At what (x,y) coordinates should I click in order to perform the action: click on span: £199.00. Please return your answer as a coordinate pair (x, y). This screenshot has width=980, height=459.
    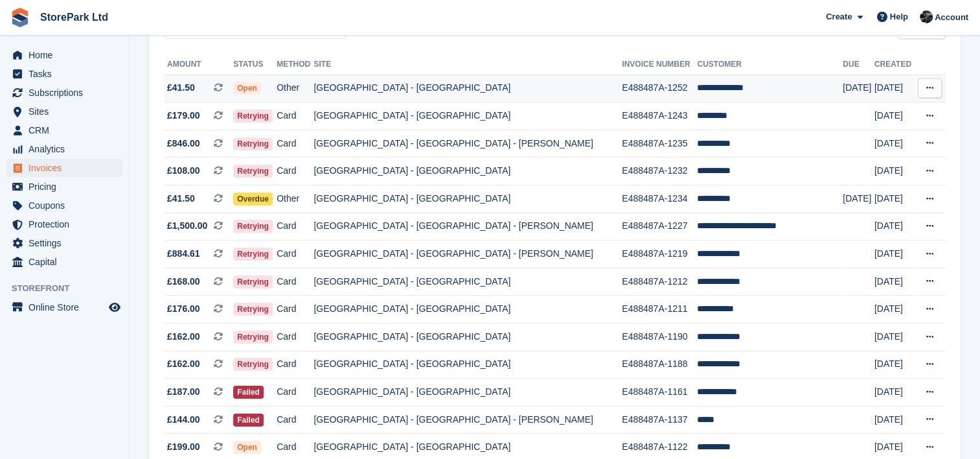
    Looking at the image, I should click on (183, 447).